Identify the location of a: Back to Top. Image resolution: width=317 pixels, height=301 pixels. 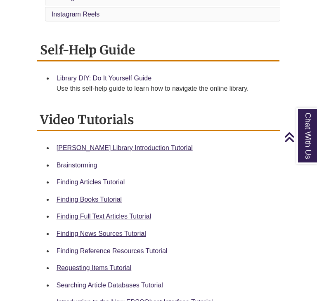
(299, 137).